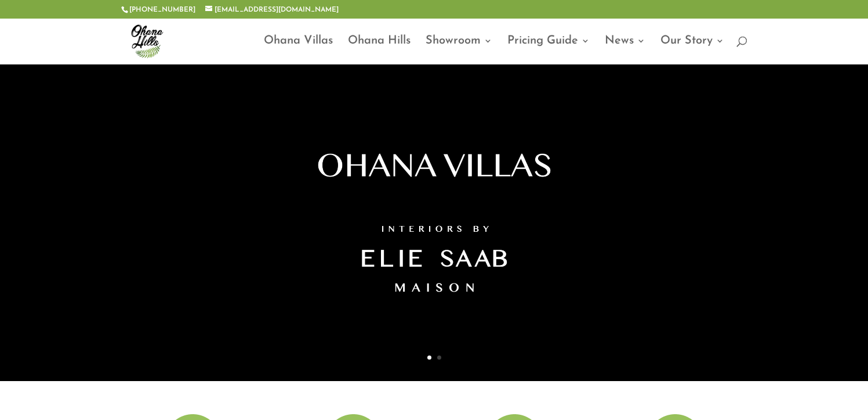 Image resolution: width=868 pixels, height=420 pixels. Describe the element at coordinates (429, 357) in the screenshot. I see `a: 1` at that location.